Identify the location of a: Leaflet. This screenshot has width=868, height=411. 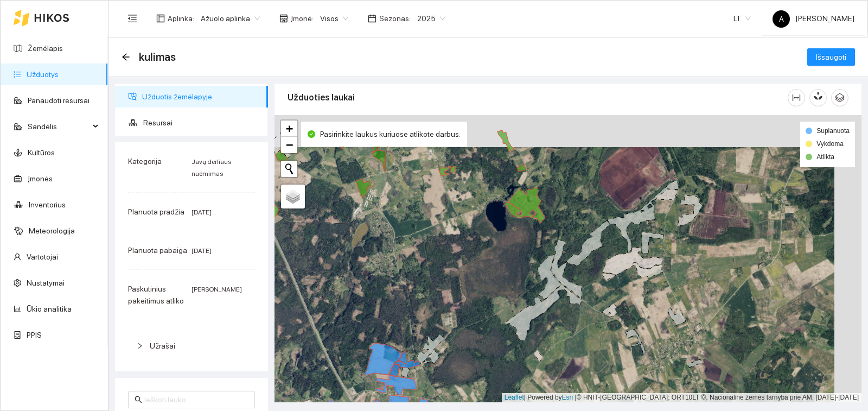
(514, 397).